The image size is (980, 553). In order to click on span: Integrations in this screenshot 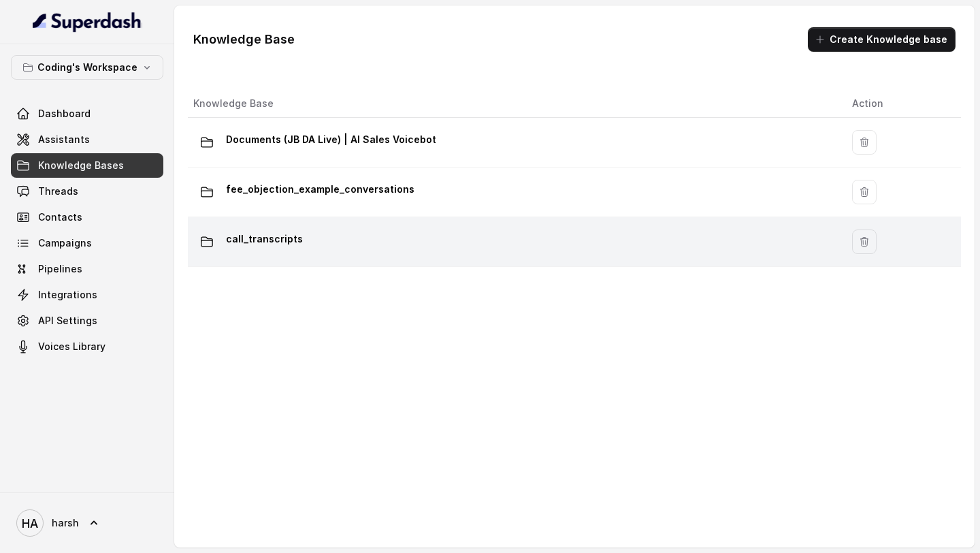, I will do `click(68, 295)`.